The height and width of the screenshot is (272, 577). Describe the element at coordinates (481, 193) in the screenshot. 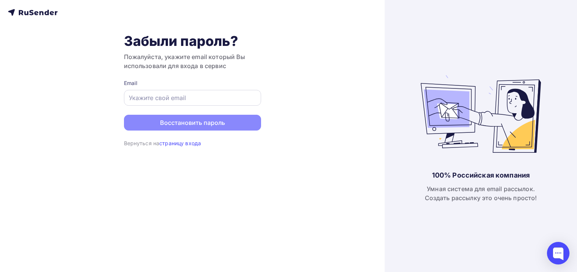

I see `div: Умная система для email рассылок. Создать рассылку это очень просто!` at that location.